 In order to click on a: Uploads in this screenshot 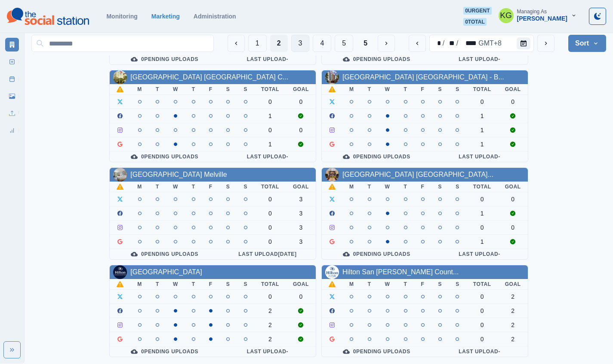, I will do `click(12, 113)`.